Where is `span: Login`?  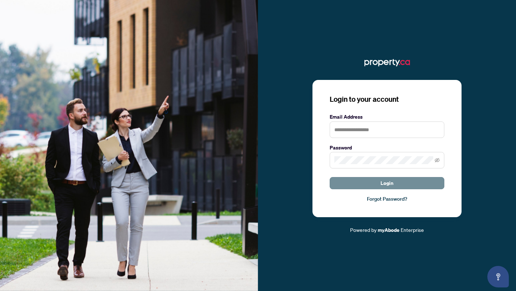 span: Login is located at coordinates (387, 183).